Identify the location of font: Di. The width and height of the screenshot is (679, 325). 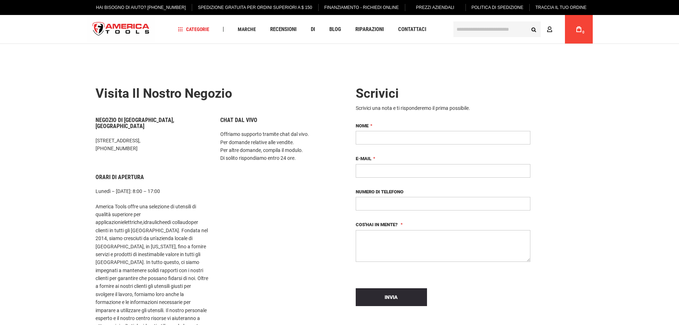
(313, 29).